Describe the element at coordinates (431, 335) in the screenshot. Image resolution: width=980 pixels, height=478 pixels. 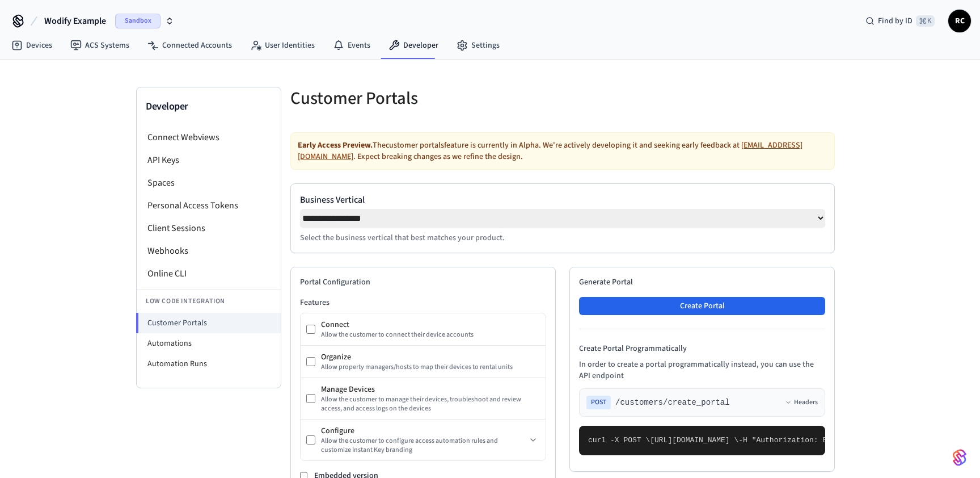
I see `div: Allow the customer to connect their device accounts` at that location.